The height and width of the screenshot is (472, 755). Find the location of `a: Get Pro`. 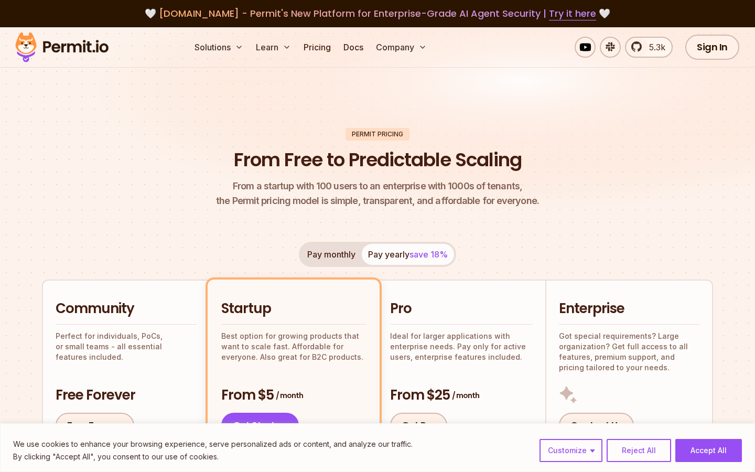

a: Get Pro is located at coordinates (418, 425).